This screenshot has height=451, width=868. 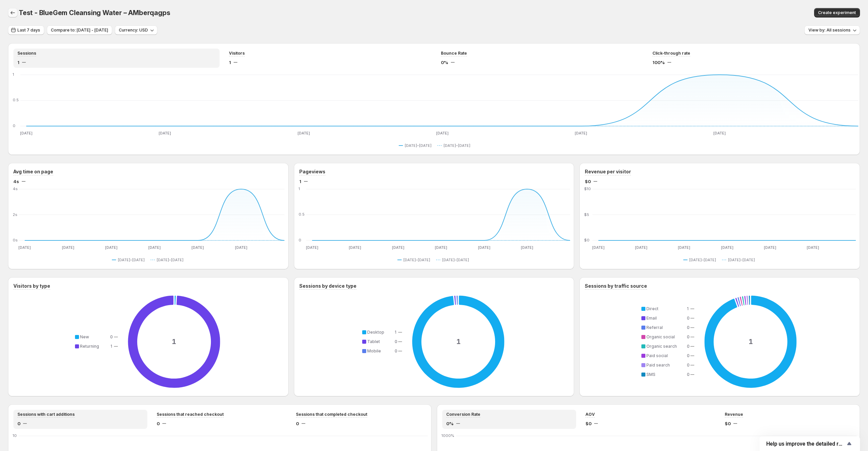 I want to click on button: Currency: USD, so click(x=136, y=30).